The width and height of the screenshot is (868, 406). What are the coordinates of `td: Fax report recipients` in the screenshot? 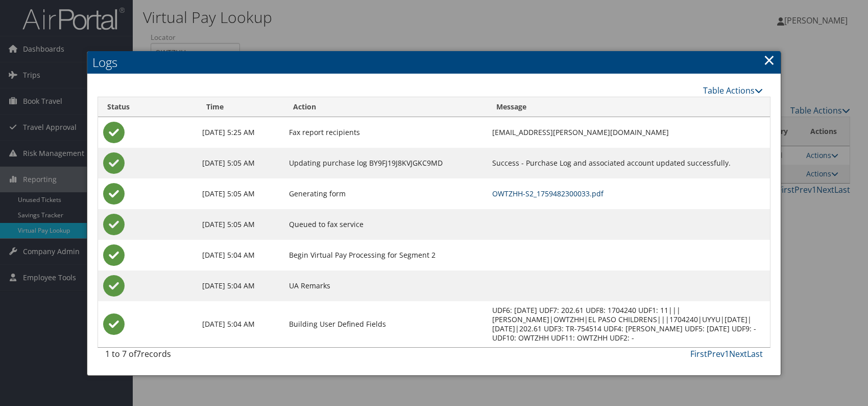 It's located at (385, 132).